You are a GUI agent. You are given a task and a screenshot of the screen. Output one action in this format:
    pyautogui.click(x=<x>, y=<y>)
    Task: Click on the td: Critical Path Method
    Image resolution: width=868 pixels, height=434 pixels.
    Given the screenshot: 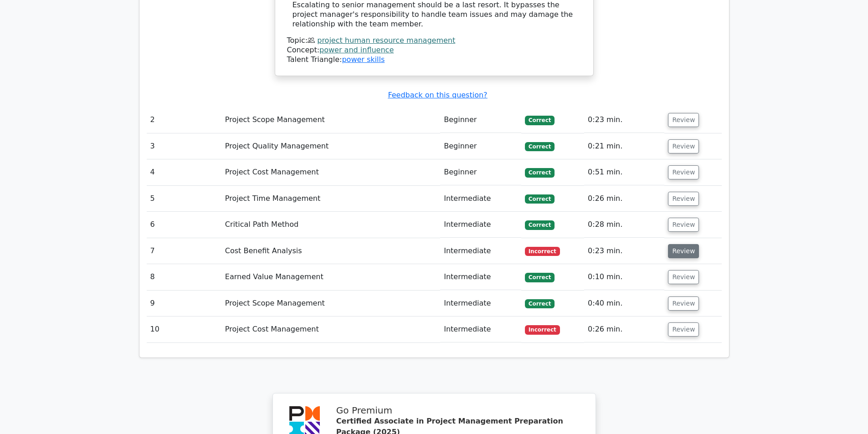 What is the action you would take?
    pyautogui.click(x=331, y=224)
    